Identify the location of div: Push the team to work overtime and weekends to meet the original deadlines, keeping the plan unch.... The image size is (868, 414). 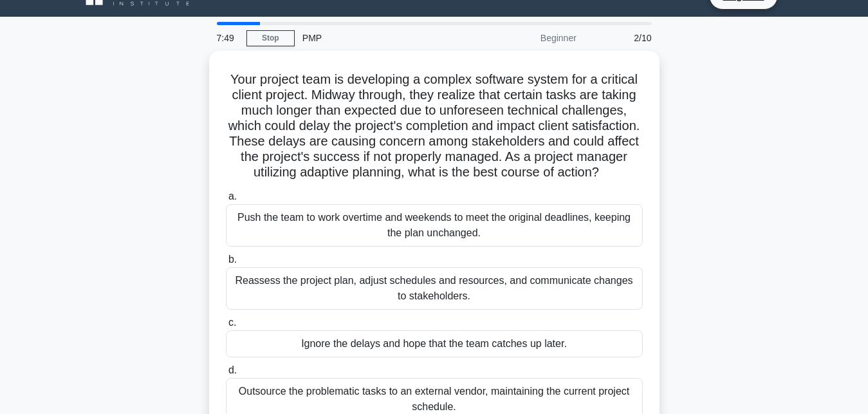
(435, 226).